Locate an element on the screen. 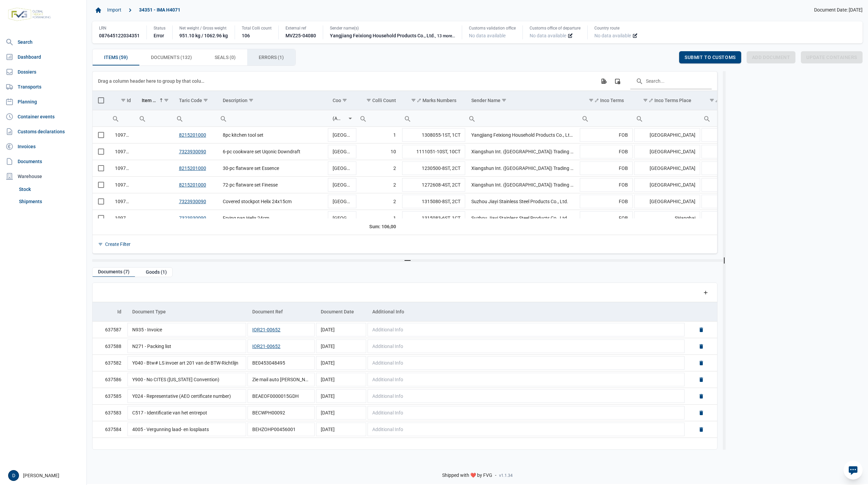 The height and width of the screenshot is (485, 868). div: Goods (1) is located at coordinates (156, 272).